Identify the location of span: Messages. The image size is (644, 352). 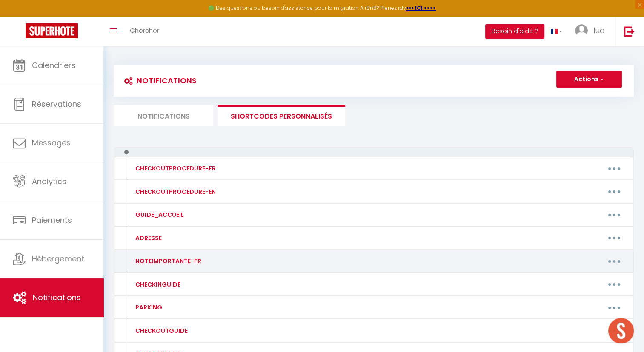
(51, 142).